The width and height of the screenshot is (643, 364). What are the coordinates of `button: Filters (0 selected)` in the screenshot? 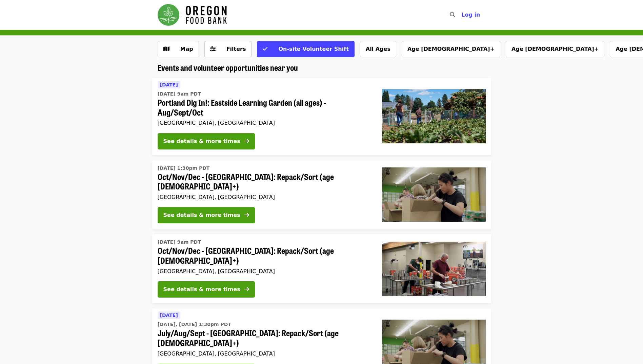 It's located at (228, 49).